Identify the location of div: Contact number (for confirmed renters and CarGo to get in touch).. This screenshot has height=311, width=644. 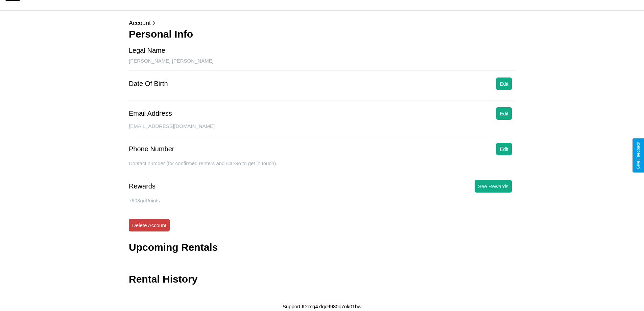
(322, 167).